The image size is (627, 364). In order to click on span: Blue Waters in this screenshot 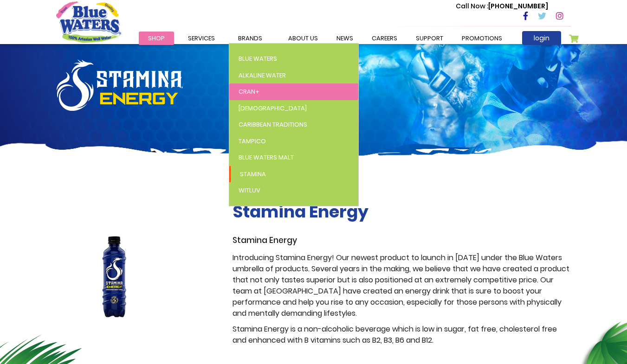, I will do `click(258, 59)`.